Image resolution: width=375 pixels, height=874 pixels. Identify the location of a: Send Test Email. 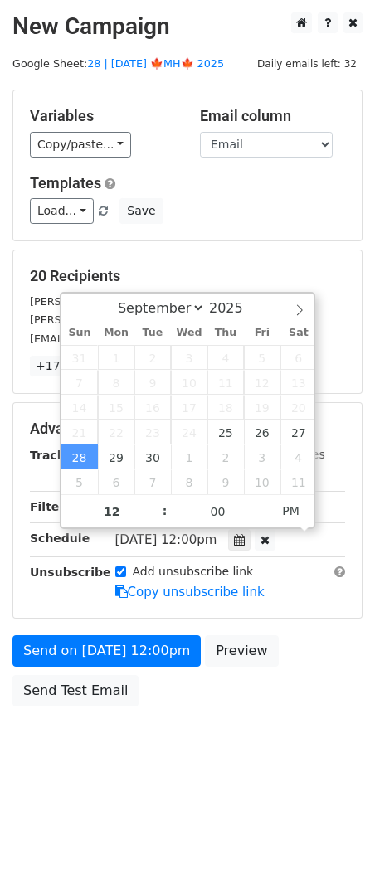
(75, 691).